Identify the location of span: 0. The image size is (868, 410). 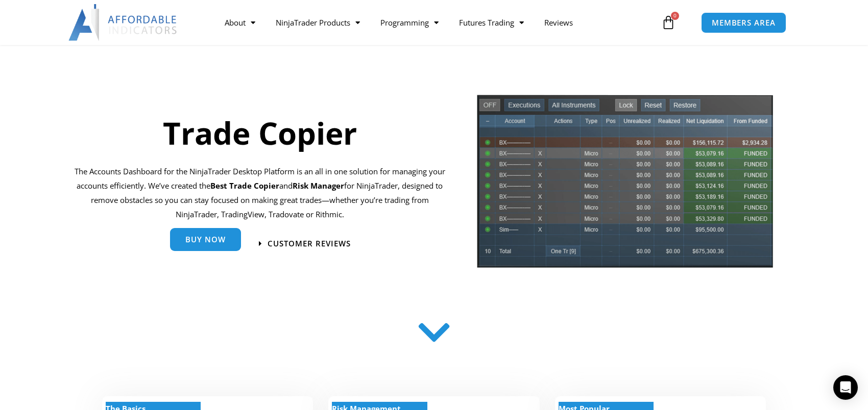
(675, 16).